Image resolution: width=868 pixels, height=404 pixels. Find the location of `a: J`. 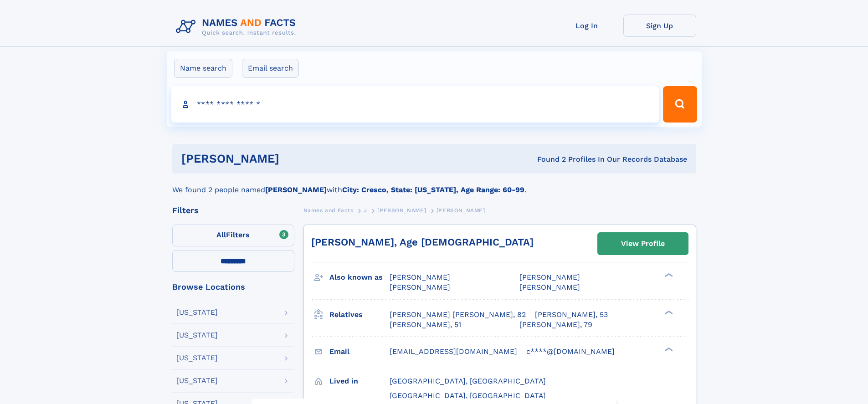

a: J is located at coordinates (366, 210).